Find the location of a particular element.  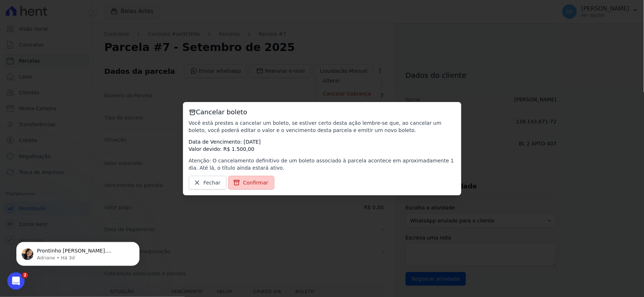

p: Você está prestes a cancelar um boleto, se estiver certo desta ação lembre-se que, ao cancelar um... is located at coordinates (322, 127).